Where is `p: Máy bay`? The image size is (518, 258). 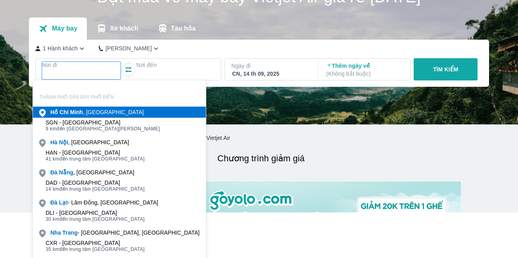
p: Máy bay is located at coordinates (65, 29).